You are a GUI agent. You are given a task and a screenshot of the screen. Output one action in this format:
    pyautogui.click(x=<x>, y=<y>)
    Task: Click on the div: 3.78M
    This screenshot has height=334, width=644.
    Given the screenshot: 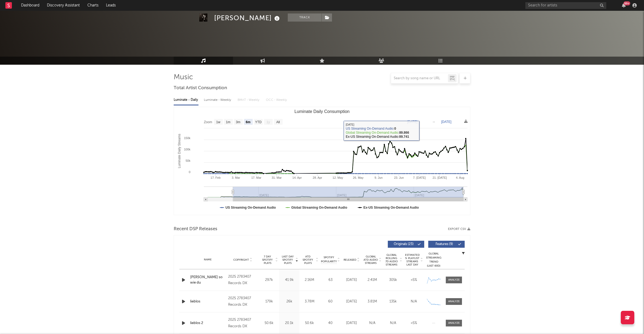 What is the action you would take?
    pyautogui.click(x=310, y=302)
    